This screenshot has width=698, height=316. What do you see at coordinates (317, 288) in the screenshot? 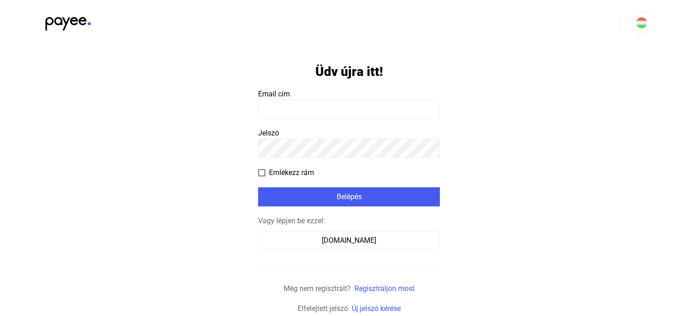
I see `span: Még nem regisztrált?` at bounding box center [317, 288].